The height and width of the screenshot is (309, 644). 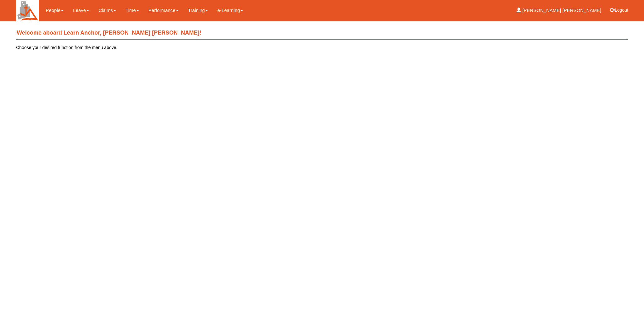 What do you see at coordinates (619, 10) in the screenshot?
I see `button: Logout` at bounding box center [619, 10].